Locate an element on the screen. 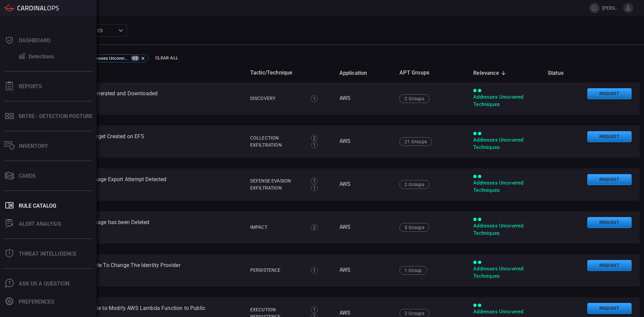 Image resolution: width=644 pixels, height=317 pixels. td: AWS - A File or a Mount Target Created on EFS is located at coordinates (136, 141).